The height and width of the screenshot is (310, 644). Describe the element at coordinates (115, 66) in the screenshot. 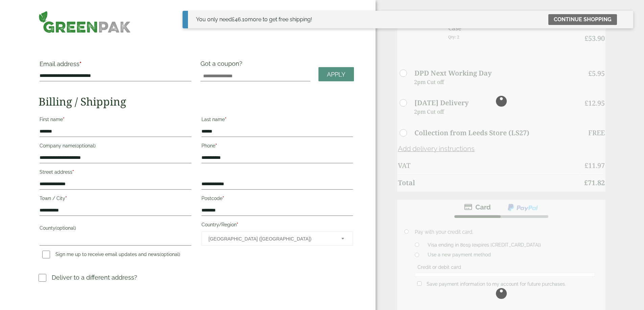

I see `label: Email address` at that location.